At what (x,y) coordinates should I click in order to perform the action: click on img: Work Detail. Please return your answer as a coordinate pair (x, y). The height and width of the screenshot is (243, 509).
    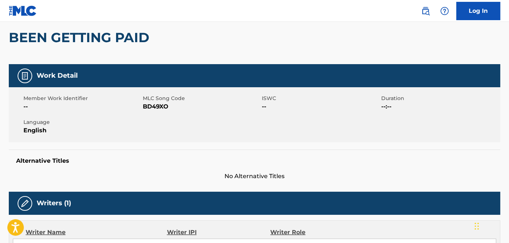
    Looking at the image, I should click on (25, 76).